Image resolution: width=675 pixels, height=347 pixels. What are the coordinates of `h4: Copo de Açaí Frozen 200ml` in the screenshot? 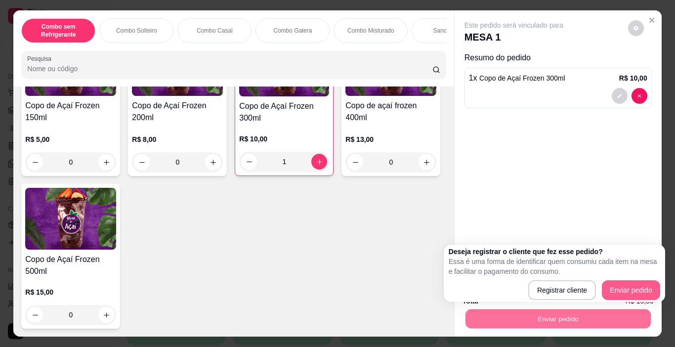 It's located at (177, 112).